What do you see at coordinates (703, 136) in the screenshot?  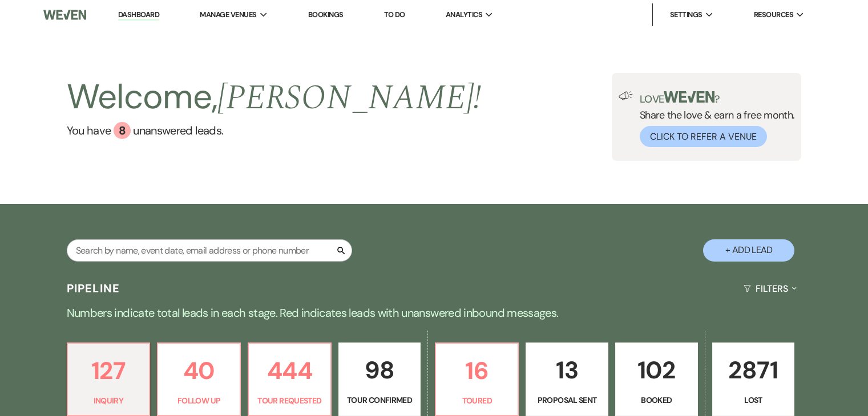 I see `button: Click to Refer a Venue` at bounding box center [703, 136].